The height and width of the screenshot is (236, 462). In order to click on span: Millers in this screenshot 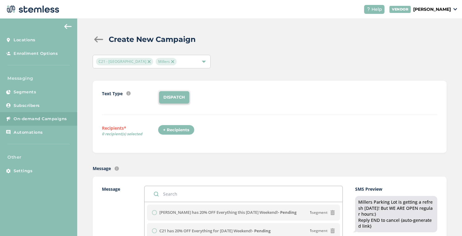, I will do `click(166, 62)`.